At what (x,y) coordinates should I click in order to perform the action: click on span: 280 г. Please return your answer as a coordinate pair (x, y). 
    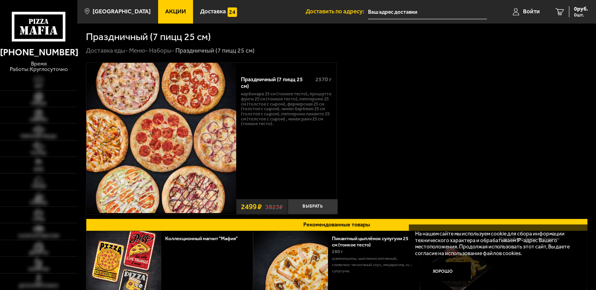
    Looking at the image, I should click on (337, 251).